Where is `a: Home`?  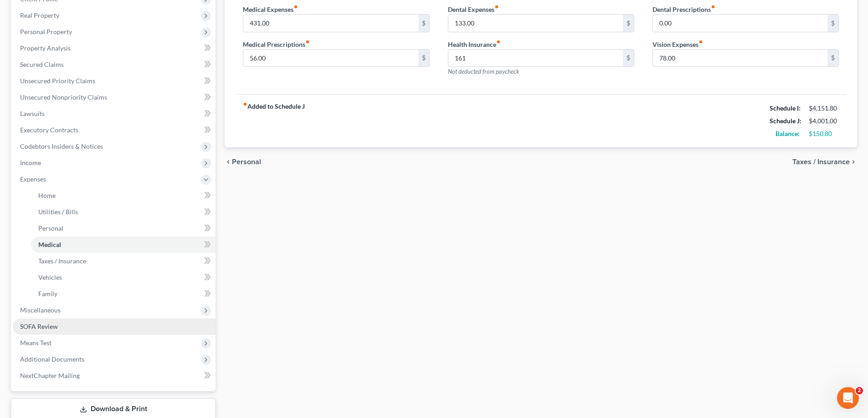 a: Home is located at coordinates (123, 195).